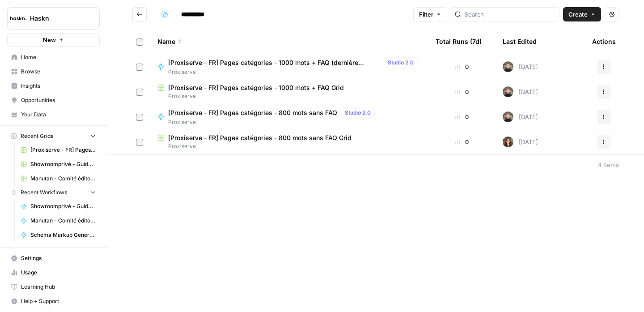 The height and width of the screenshot is (312, 644). I want to click on img: Haskn Logo, so click(18, 18).